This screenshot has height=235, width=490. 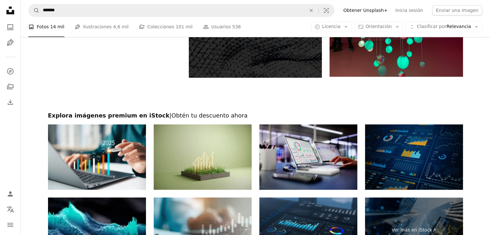 I want to click on button: Idioma, so click(x=10, y=209).